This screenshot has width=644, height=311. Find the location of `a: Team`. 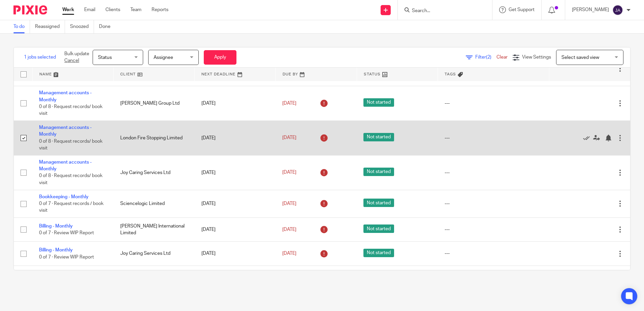

a: Team is located at coordinates (136, 9).